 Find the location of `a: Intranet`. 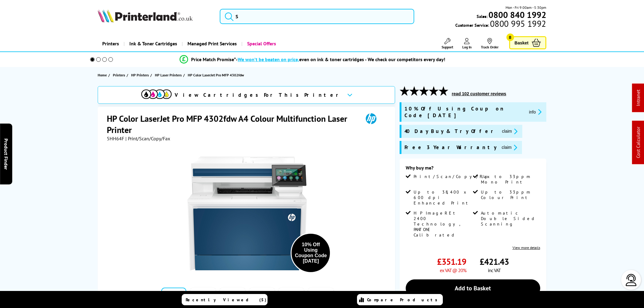

a: Intranet is located at coordinates (638, 98).